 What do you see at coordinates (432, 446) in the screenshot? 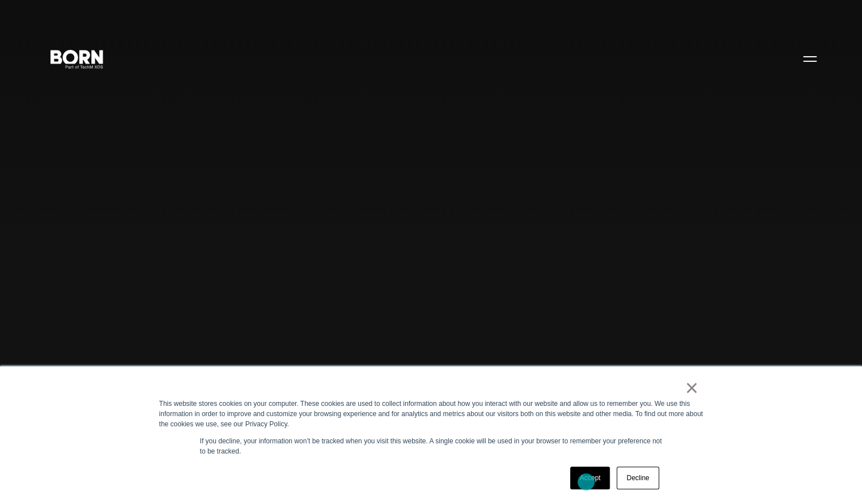
I see `p: If you decline, your information won’t be tracked when you visit this website. A single cookie wi...` at bounding box center [432, 446].